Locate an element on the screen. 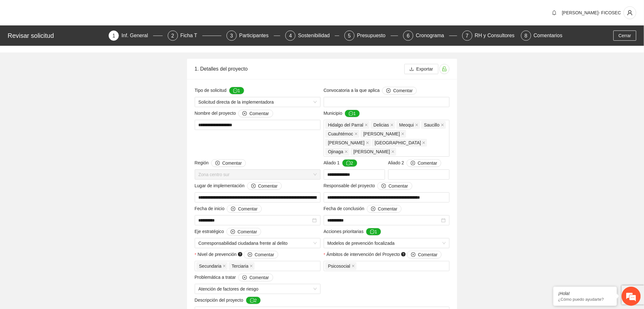  div: 3Participantes is located at coordinates (253, 35).